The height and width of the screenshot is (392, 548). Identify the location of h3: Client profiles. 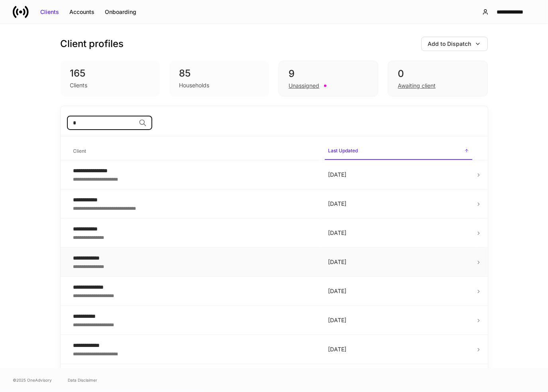
(92, 44).